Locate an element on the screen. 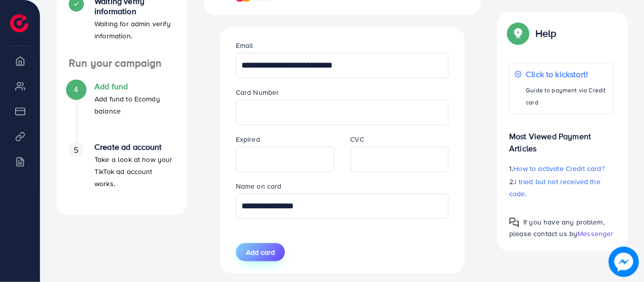 The height and width of the screenshot is (282, 644). span: If you have any problem, please contact us by is located at coordinates (557, 228).